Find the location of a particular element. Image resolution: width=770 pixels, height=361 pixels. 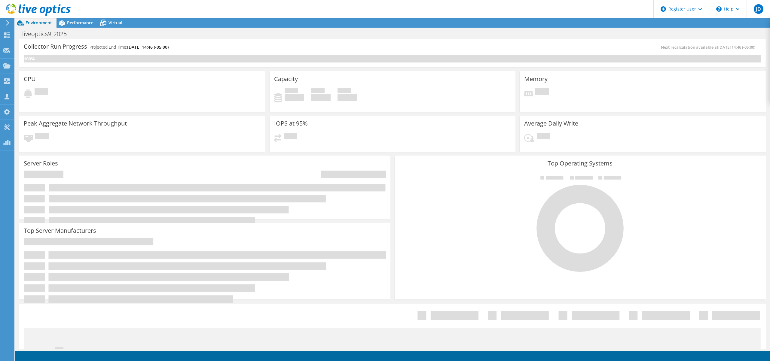

h1: liveoptics9_2025 is located at coordinates (48, 34).